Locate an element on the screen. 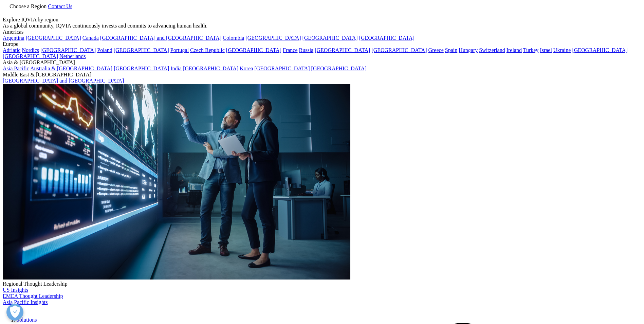  div: Regional Thought Leadership is located at coordinates (322, 284).